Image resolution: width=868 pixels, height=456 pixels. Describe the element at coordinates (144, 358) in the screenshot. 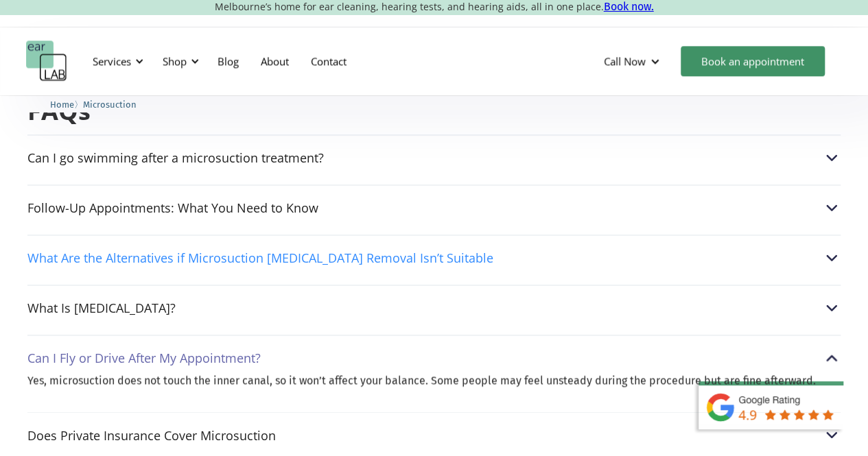

I see `div: Can I Fly or Drive After My Appointment?` at that location.